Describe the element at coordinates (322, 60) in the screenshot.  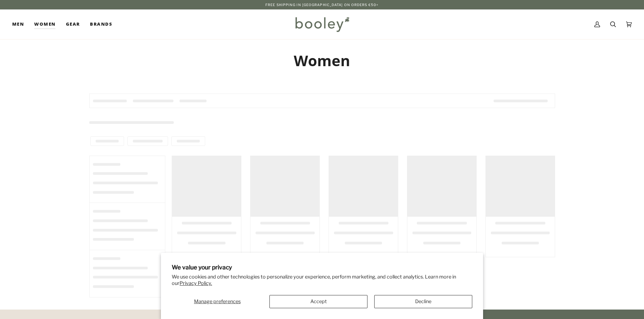
I see `h1: Women` at that location.